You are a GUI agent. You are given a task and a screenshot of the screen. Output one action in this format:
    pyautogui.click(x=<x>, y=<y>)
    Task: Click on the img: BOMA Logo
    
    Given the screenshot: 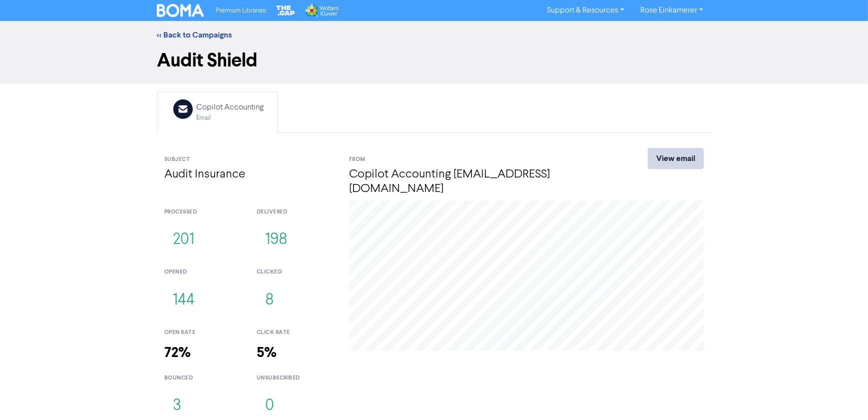 What is the action you would take?
    pyautogui.click(x=181, y=10)
    